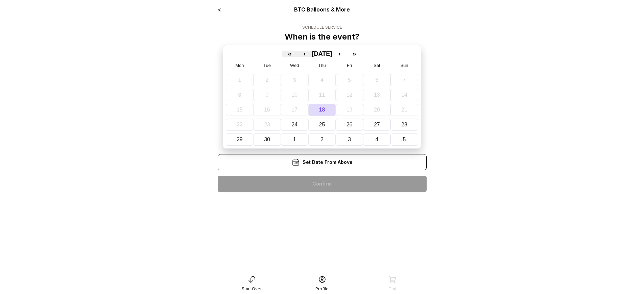  What do you see at coordinates (322, 95) in the screenshot?
I see `button: September 11, 2025` at bounding box center [322, 95].